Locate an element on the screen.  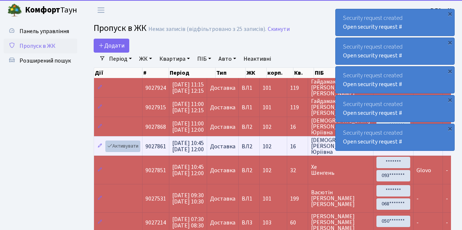
span: 9027851 is located at coordinates (156, 170).